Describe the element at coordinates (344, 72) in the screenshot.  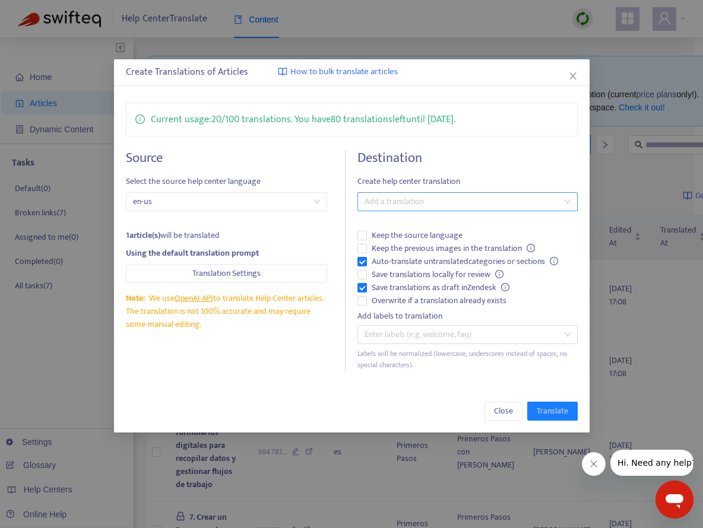
I see `span: How to bulk translate articles` at that location.